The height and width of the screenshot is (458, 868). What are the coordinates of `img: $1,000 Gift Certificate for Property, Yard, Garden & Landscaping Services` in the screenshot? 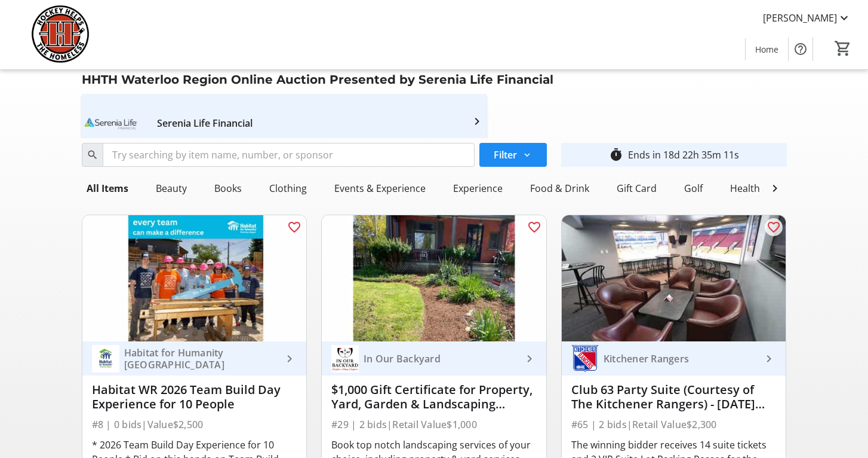 It's located at (434, 278).